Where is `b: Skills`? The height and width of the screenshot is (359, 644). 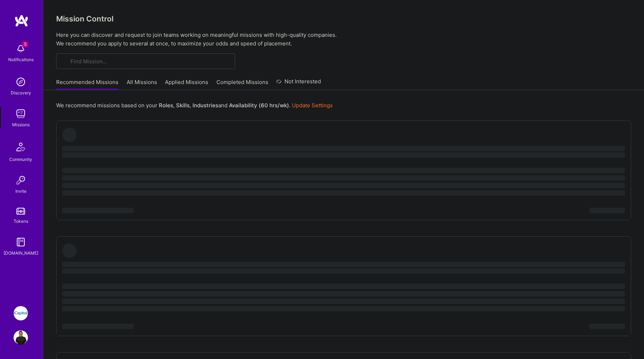 b: Skills is located at coordinates (183, 105).